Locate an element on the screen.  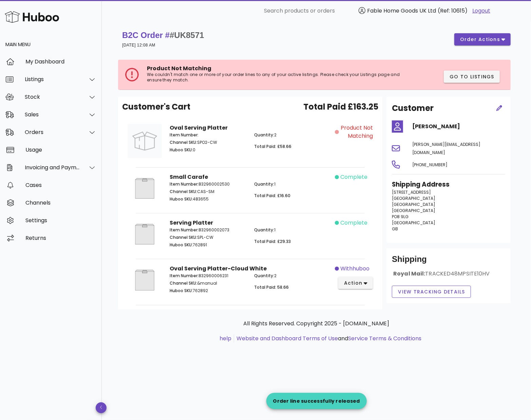
span: Customer's Cart is located at coordinates (156, 107).